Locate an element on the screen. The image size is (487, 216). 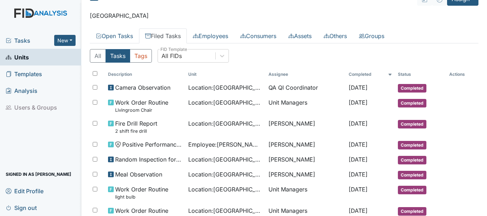
span: Camera Observation is located at coordinates (143, 88).